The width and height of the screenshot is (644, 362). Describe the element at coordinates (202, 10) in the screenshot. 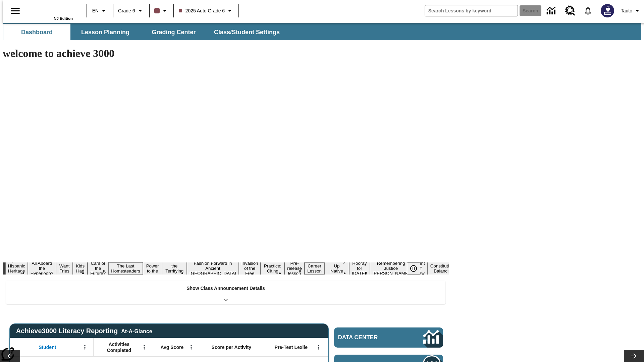

I see `span: 2025 Auto Grade 6` at that location.